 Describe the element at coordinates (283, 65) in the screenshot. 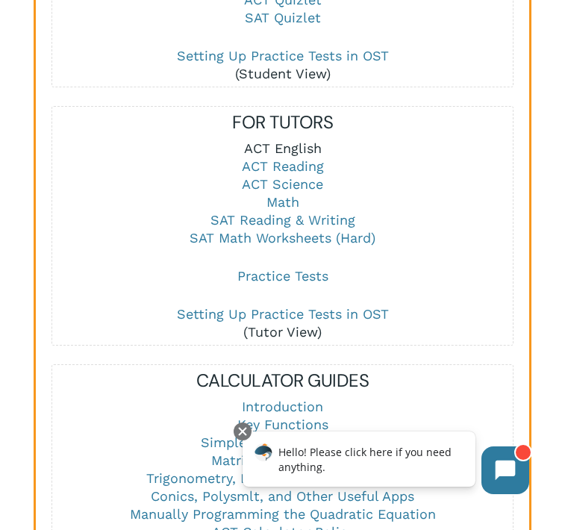

I see `p: (Student View)` at that location.